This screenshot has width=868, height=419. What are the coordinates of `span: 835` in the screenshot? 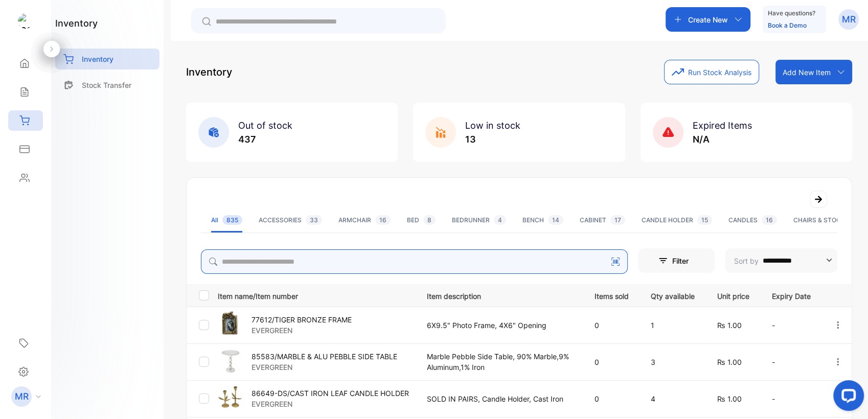 It's located at (232, 220).